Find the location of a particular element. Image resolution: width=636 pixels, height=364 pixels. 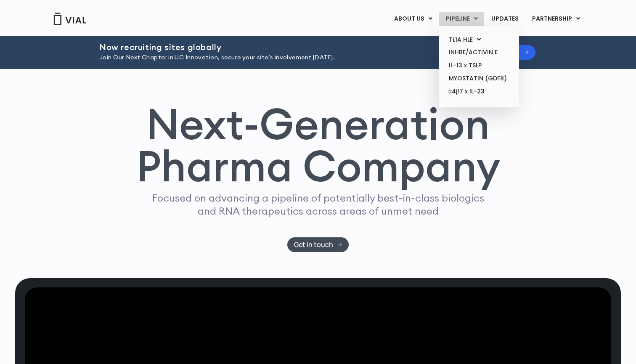

a: ABOUT USMenu Toggle is located at coordinates (413, 19).